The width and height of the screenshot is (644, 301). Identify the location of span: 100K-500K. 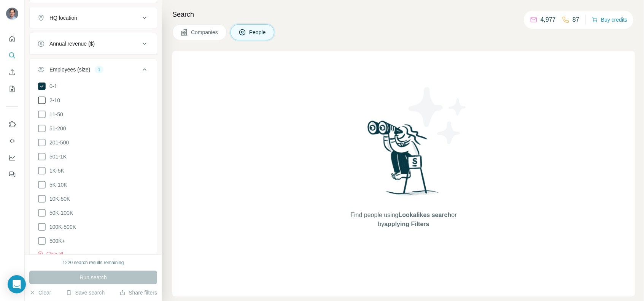
(61, 227).